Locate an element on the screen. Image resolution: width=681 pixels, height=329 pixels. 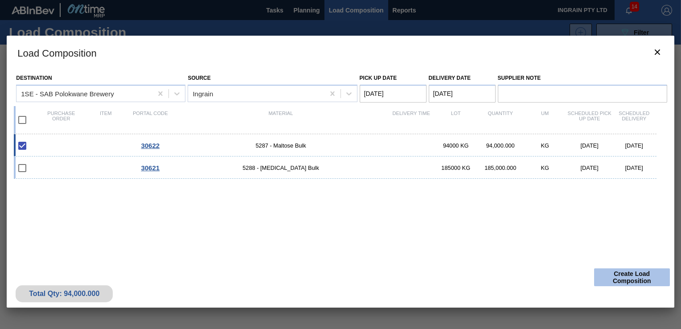
div: 1SE - SAB Polokwane Brewery is located at coordinates (67, 93).